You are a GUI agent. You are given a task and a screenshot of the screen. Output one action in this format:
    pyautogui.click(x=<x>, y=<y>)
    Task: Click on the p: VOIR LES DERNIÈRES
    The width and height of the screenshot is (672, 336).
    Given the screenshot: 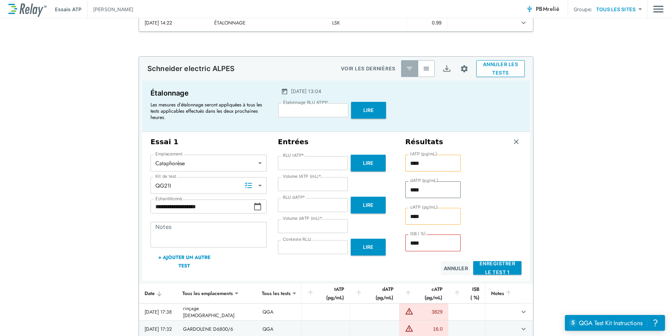 What is the action you would take?
    pyautogui.click(x=368, y=69)
    